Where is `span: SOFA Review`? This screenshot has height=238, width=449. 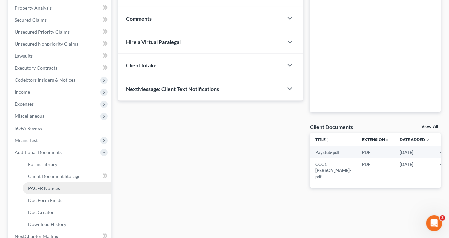
span: SOFA Review is located at coordinates (28, 128).